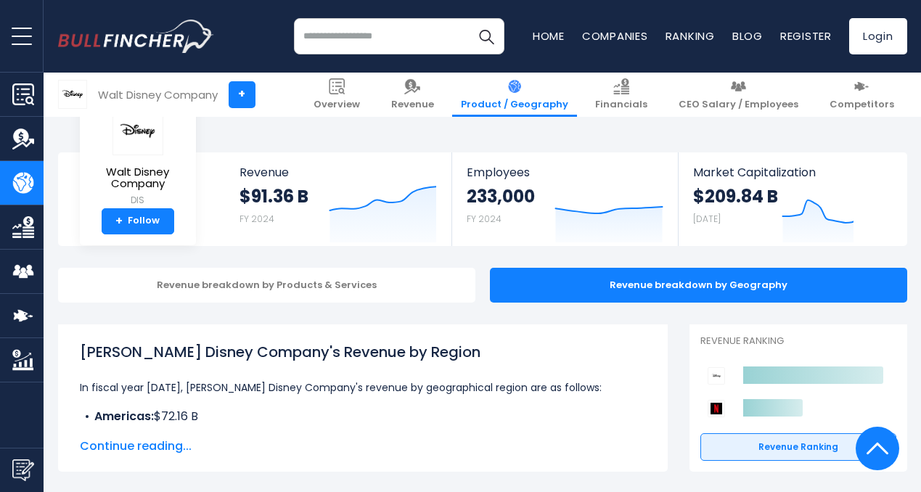 The image size is (921, 492). What do you see at coordinates (748, 36) in the screenshot?
I see `a: Blog` at bounding box center [748, 36].